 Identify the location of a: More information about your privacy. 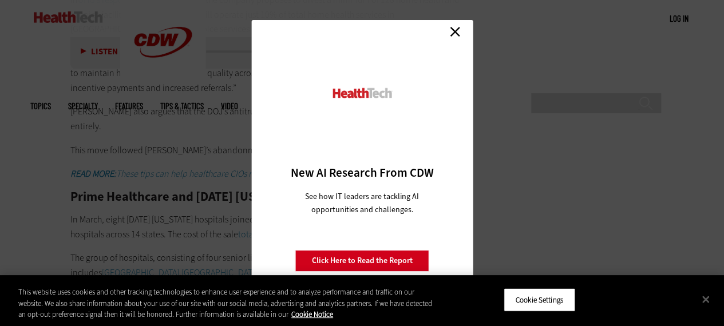
(312, 314).